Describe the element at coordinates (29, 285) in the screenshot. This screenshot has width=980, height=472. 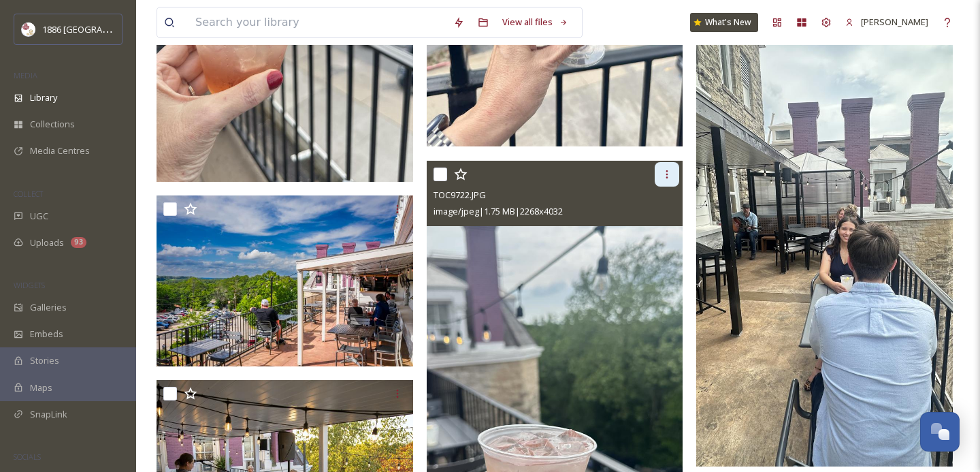
I see `span: WIDGETS` at that location.